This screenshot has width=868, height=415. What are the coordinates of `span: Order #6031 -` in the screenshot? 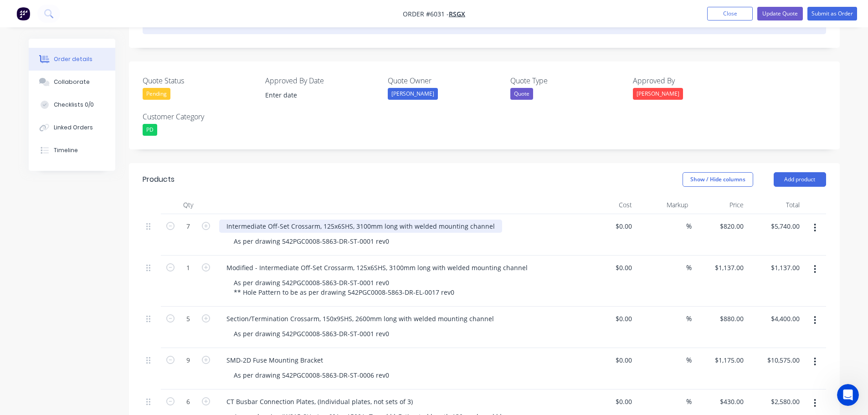 It's located at (426, 14).